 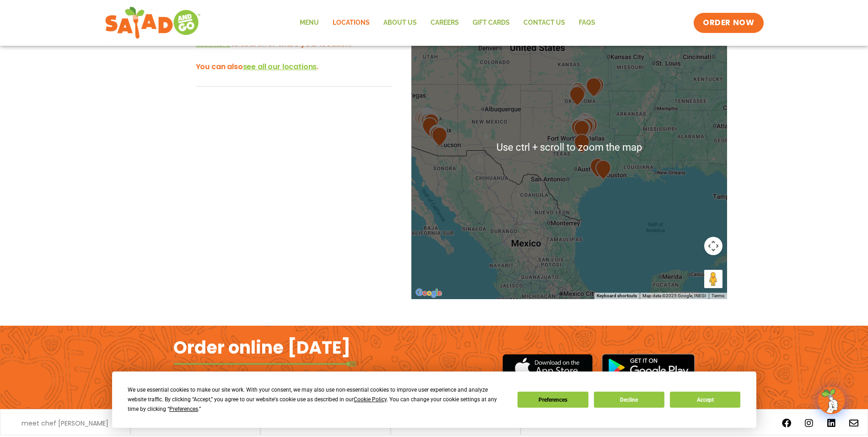 What do you see at coordinates (832, 400) in the screenshot?
I see `img: wpChatIcon` at bounding box center [832, 400].